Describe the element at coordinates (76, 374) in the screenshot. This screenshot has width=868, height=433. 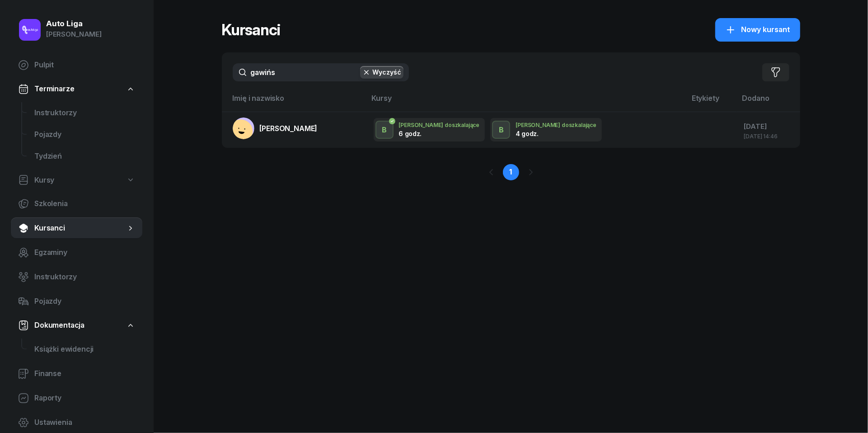
I see `a: Finanse` at that location.